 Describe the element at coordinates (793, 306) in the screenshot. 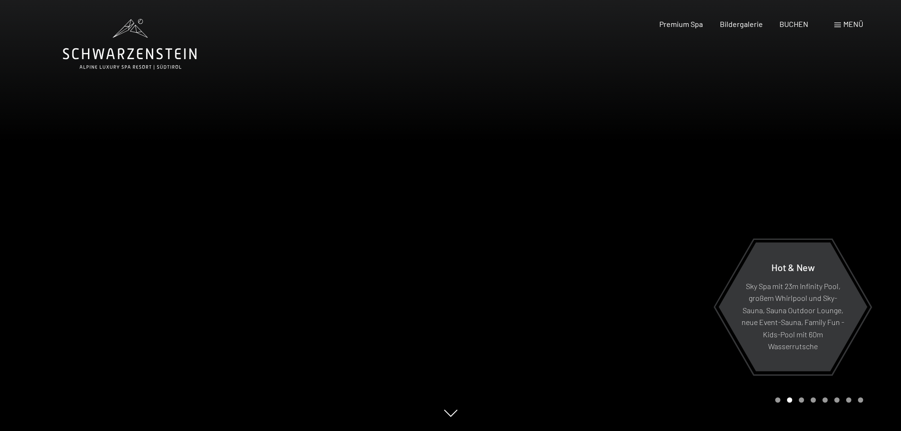

I see `a: Hot & New Sky Spa mit 23m Infinity Pool, großem Whirlpool und Sky-Sauna, Sauna Outdoor Lounge, ne...` at that location.